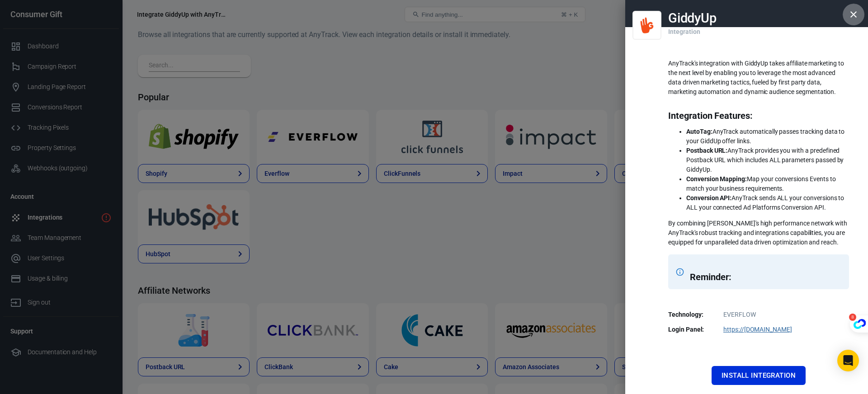 The height and width of the screenshot is (394, 868). I want to click on h3: Integration Features:, so click(759, 116).